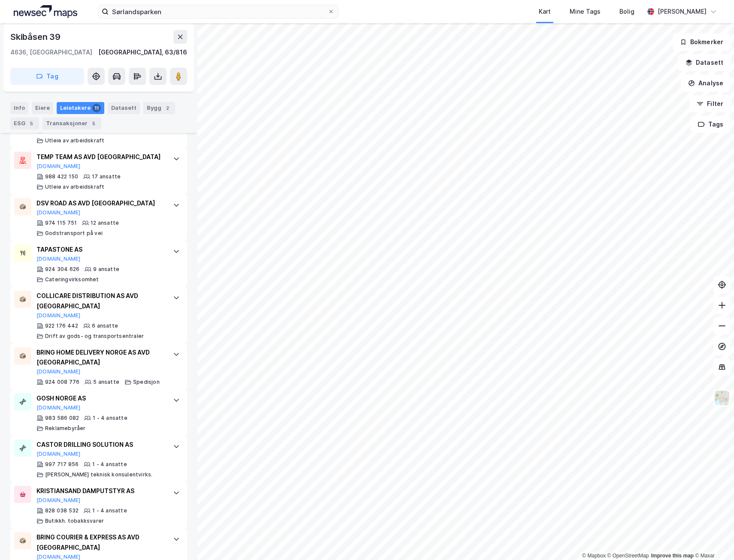  What do you see at coordinates (710, 124) in the screenshot?
I see `button: Tags` at bounding box center [710, 124].